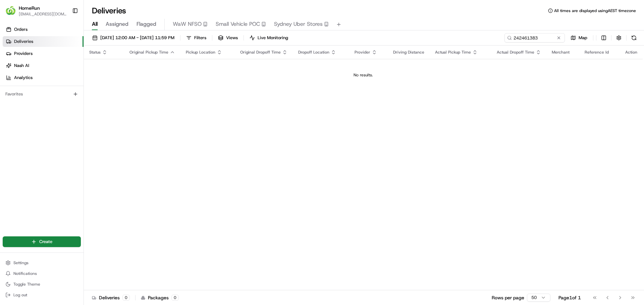 The height and width of the screenshot is (305, 644). What do you see at coordinates (232, 38) in the screenshot?
I see `span: Views` at bounding box center [232, 38].